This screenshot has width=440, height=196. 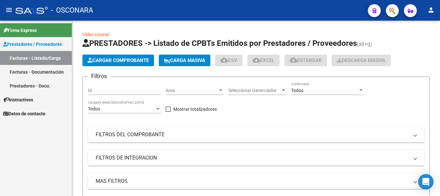 What do you see at coordinates (229, 60) in the screenshot?
I see `span: CSV` at bounding box center [229, 60].